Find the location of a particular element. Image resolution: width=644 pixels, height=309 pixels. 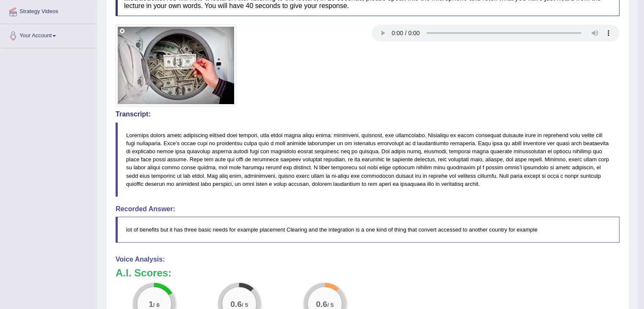

h4: Voice Analysis: is located at coordinates (367, 260).